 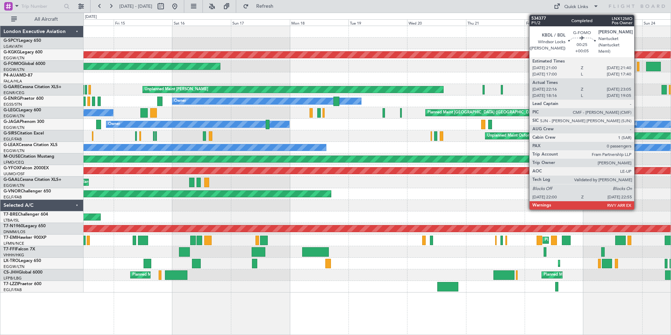 I want to click on div: Sun 17, so click(x=260, y=22).